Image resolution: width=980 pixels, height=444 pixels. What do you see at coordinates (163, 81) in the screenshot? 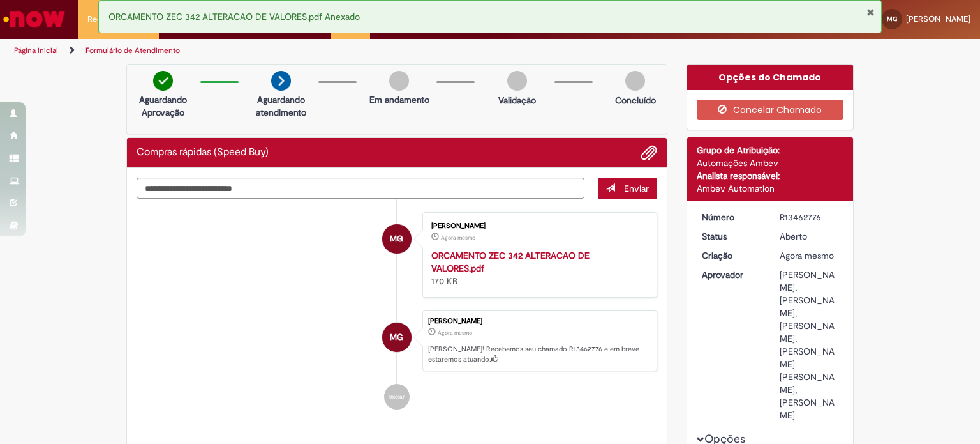
I see `img: check-circle-green.png` at bounding box center [163, 81].